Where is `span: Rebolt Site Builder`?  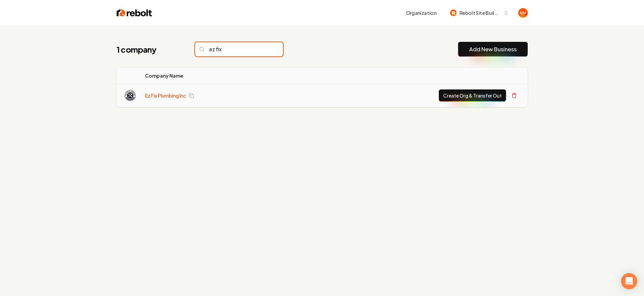 span: Rebolt Site Builder is located at coordinates (480, 13).